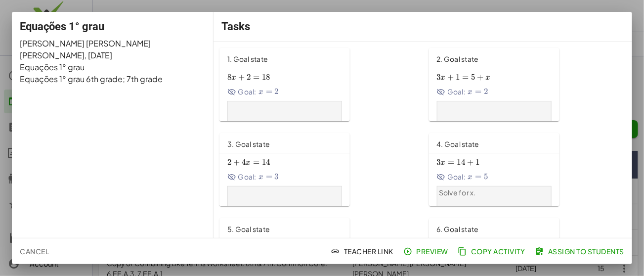 The height and width of the screenshot is (276, 644). What do you see at coordinates (363, 251) in the screenshot?
I see `span: Teacher Link` at bounding box center [363, 251].